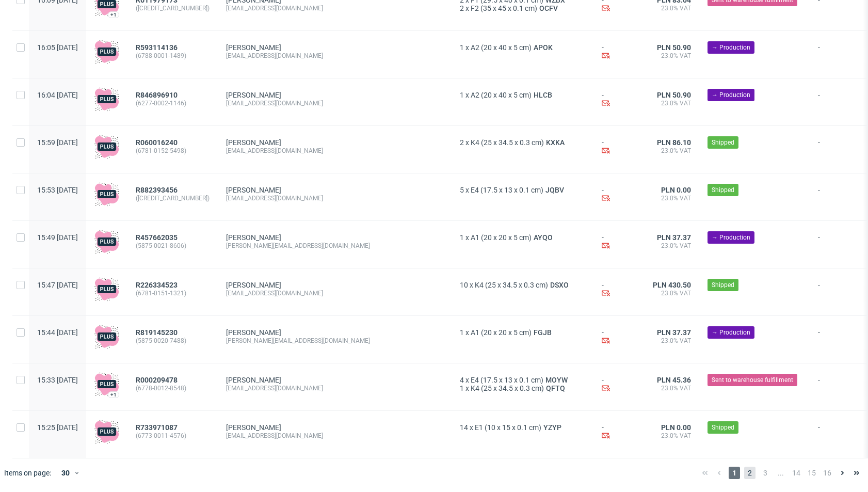 The height and width of the screenshot is (492, 868). What do you see at coordinates (555, 142) in the screenshot?
I see `a: KXKA` at bounding box center [555, 142].